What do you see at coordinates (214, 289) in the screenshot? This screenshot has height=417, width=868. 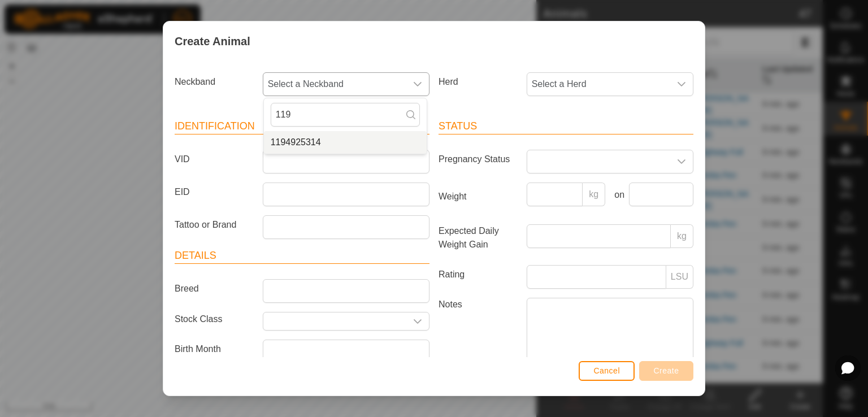 I see `label: Breed` at bounding box center [214, 289].